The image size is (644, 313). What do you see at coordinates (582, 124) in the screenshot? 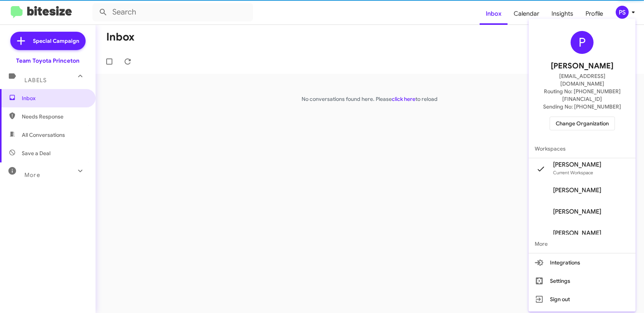
I see `button: Change Organization` at bounding box center [582, 124].